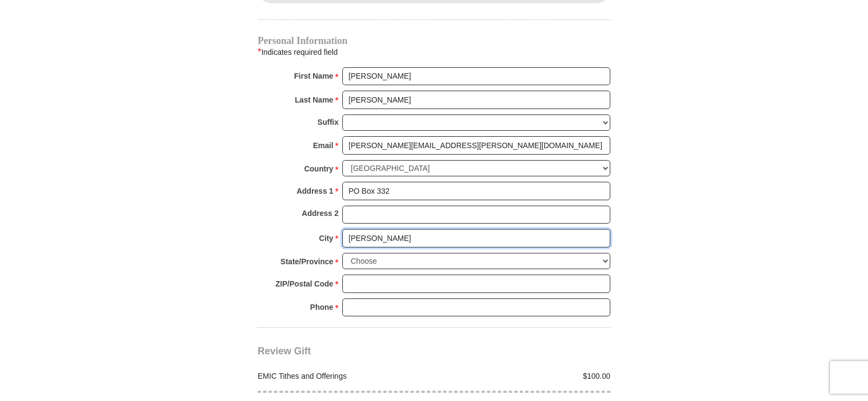 Image resolution: width=868 pixels, height=401 pixels. I want to click on strong: First Name, so click(314, 76).